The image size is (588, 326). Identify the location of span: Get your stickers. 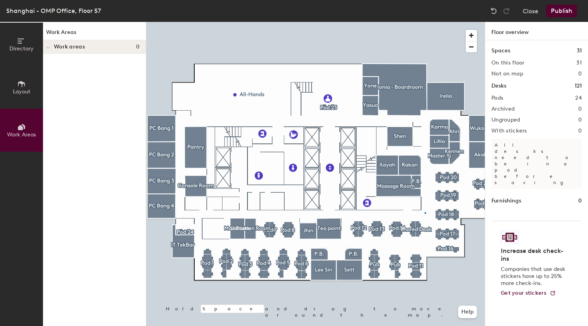
(524, 293).